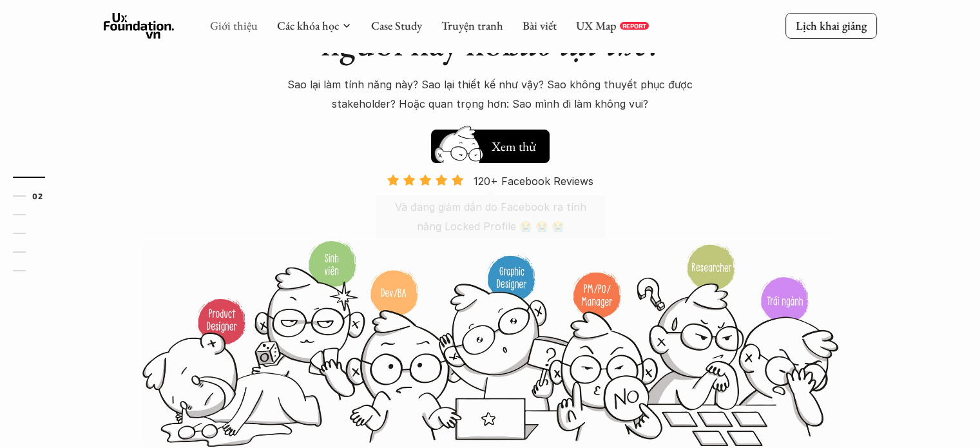 This screenshot has height=448, width=980. Describe the element at coordinates (831, 25) in the screenshot. I see `a: Lịch khai giảng` at that location.